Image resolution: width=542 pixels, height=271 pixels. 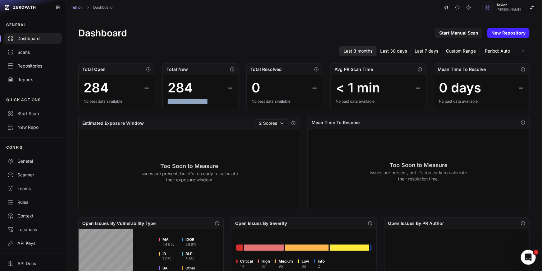 I want to click on div: 7.0 %, so click(x=167, y=259).